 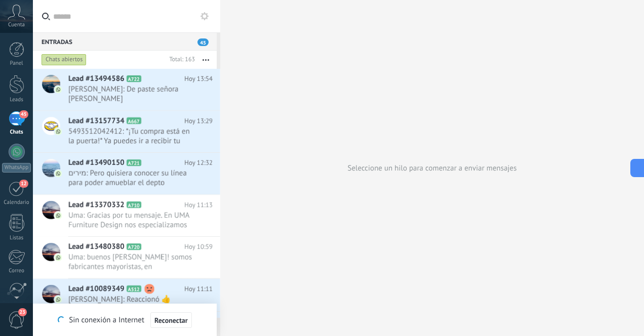 What do you see at coordinates (127, 173) in the screenshot?
I see `a: Lead #13490150 A721 Hoy 12:32 מירים: Pero quisiera conocer su línea para poder amueblar el depto` at bounding box center [127, 173].